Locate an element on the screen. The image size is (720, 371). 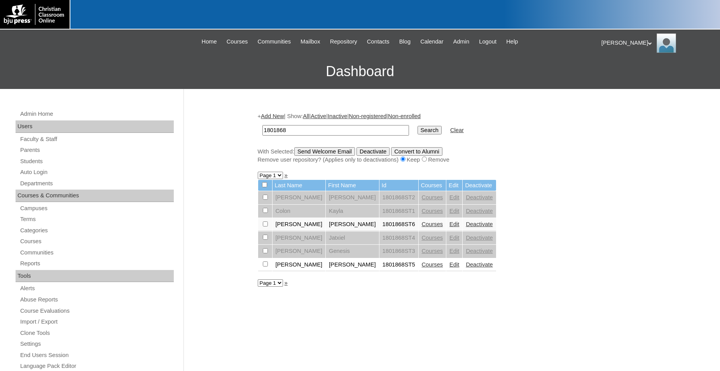
td: 1801868ST1 is located at coordinates (399, 212).